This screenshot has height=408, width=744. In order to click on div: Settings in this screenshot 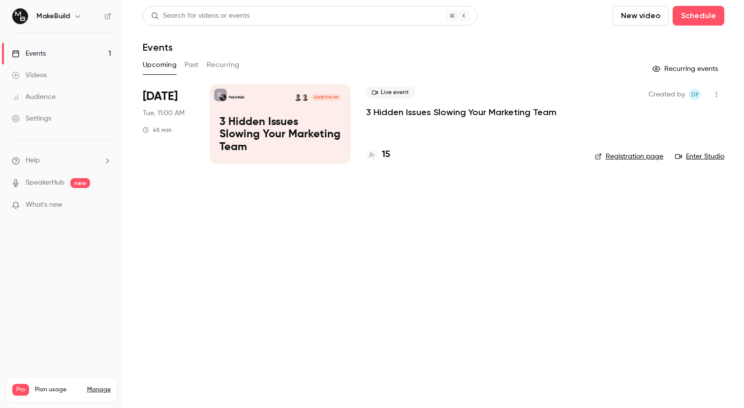, I will do `click(31, 119)`.